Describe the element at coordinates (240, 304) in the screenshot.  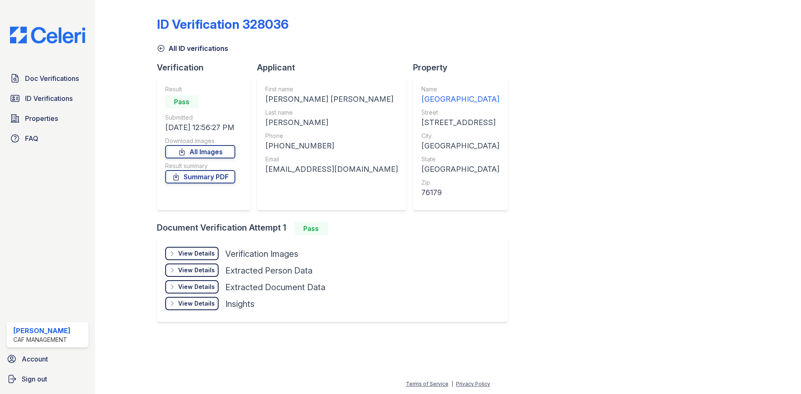
I see `div: Insights` at that location.